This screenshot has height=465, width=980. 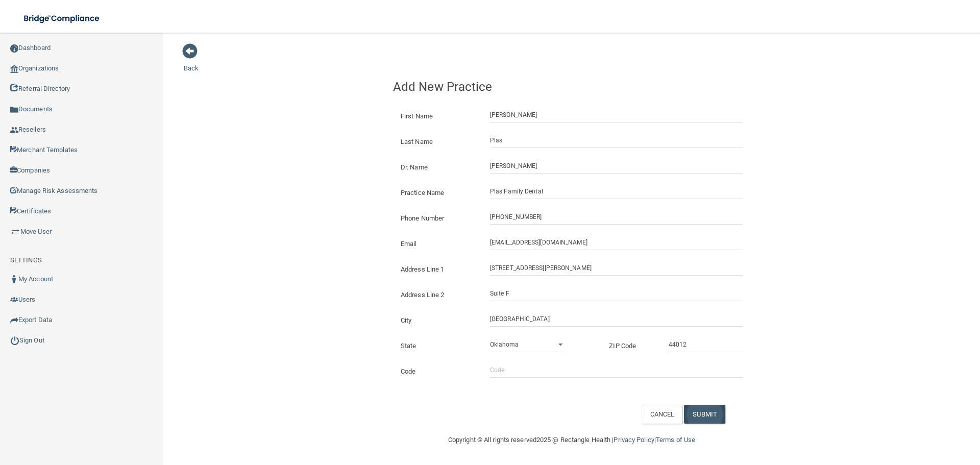 I want to click on label: Practice Name, so click(x=437, y=193).